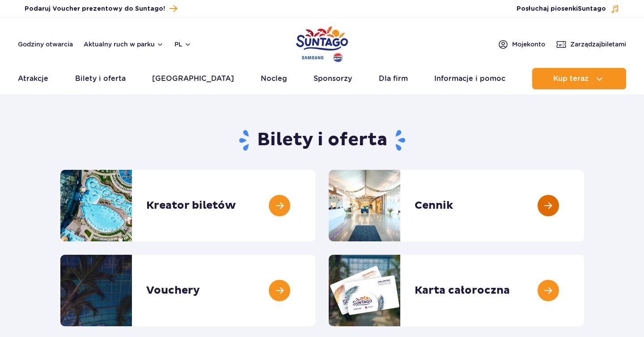 The image size is (644, 337). I want to click on a: Park of Poland, so click(322, 43).